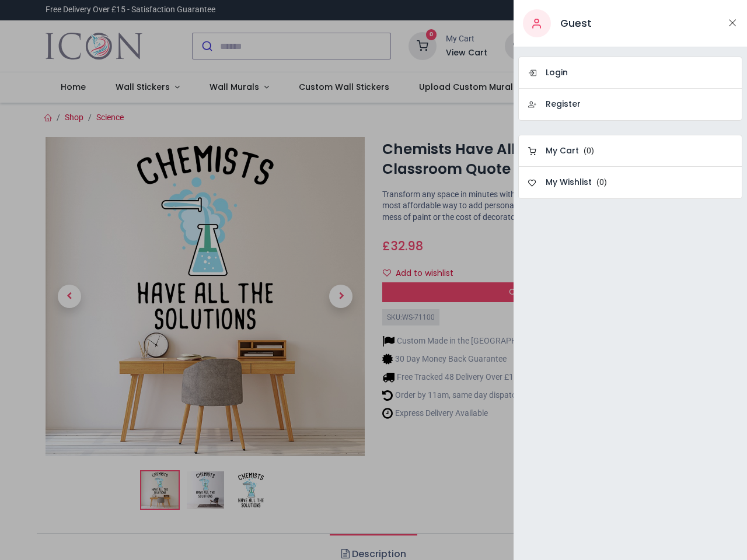 This screenshot has width=747, height=560. I want to click on h6: Register, so click(563, 104).